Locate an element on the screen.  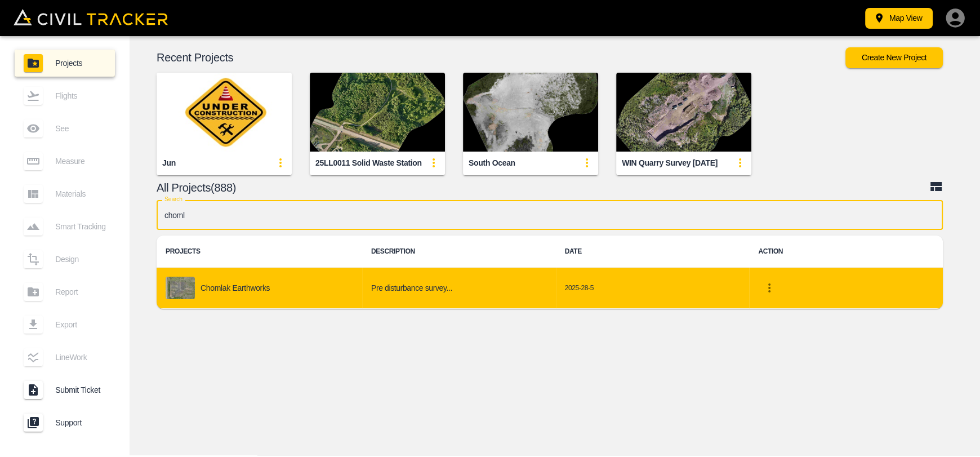
img: Civil Tracker is located at coordinates (91, 17).